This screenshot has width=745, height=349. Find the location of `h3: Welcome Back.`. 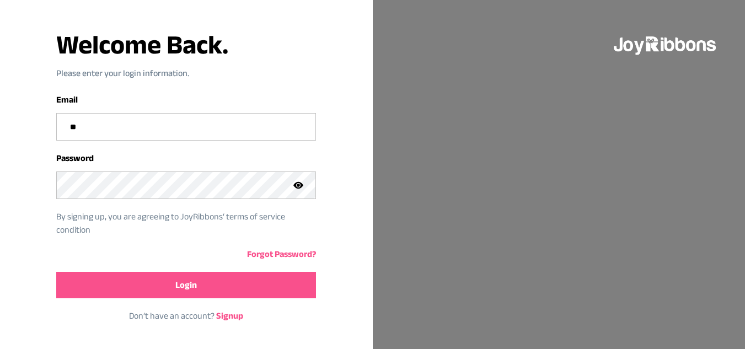

h3: Welcome Back. is located at coordinates (186, 45).